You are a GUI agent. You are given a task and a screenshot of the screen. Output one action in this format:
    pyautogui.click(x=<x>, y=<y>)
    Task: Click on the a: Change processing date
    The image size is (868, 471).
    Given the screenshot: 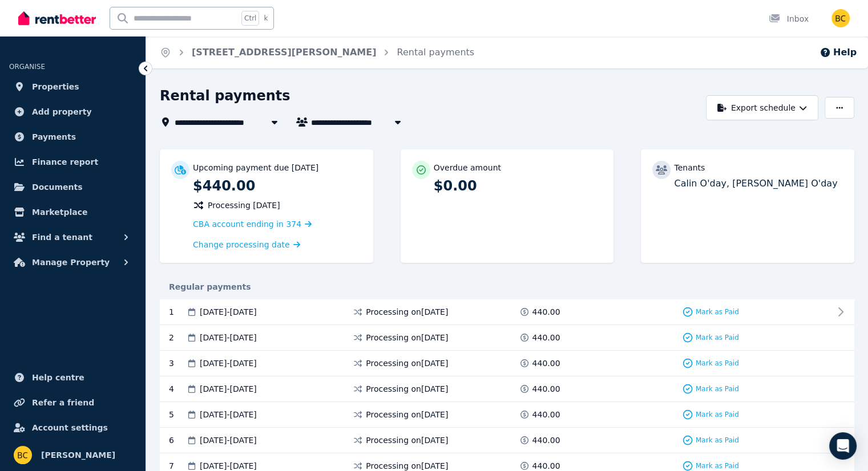 What is the action you would take?
    pyautogui.click(x=246, y=245)
    